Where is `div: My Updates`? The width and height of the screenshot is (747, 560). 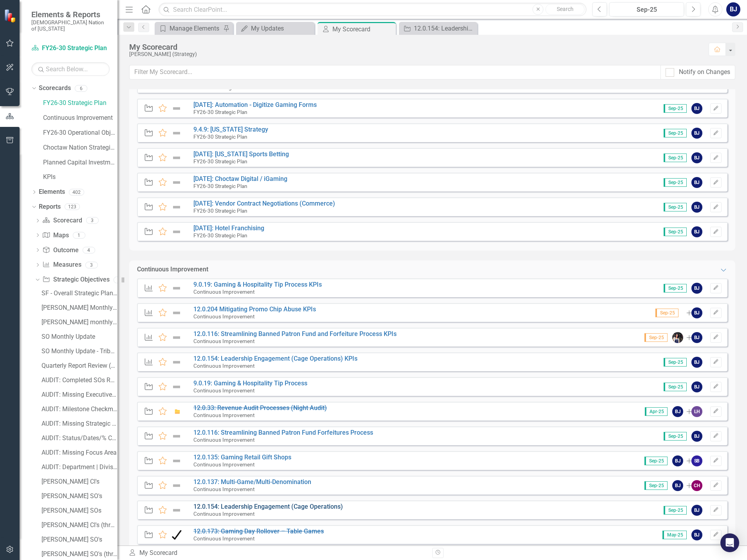
div: My Updates is located at coordinates (282, 28).